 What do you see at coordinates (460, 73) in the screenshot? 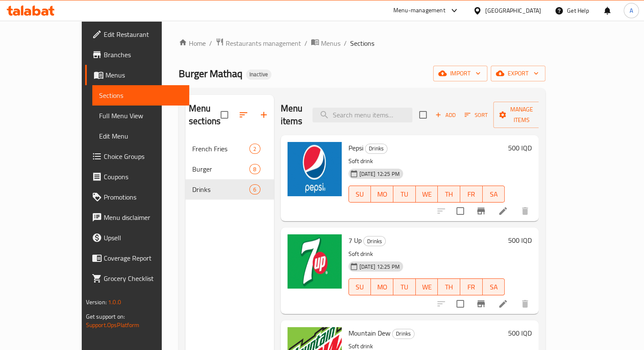
I see `button: import` at bounding box center [460, 73].